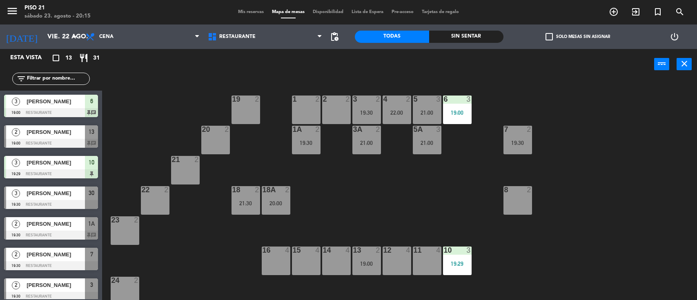 This screenshot has height=300, width=697. What do you see at coordinates (262, 190) in the screenshot?
I see `div: 18A` at bounding box center [262, 190].